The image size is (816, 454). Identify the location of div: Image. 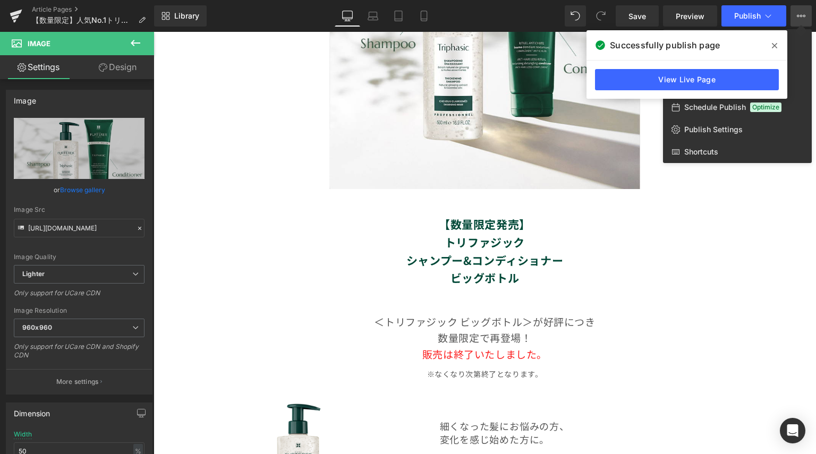
(25, 98).